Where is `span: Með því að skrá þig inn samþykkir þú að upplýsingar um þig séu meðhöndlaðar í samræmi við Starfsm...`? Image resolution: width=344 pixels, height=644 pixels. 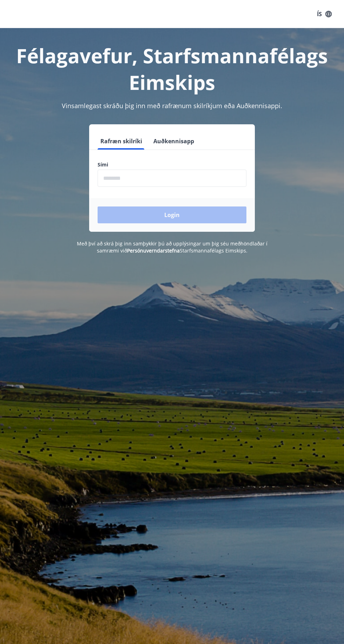
span: Með því að skrá þig inn samþykkir þú að upplýsingar um þig séu meðhöndlaðar í samræmi við Starfsm... is located at coordinates (172, 247).